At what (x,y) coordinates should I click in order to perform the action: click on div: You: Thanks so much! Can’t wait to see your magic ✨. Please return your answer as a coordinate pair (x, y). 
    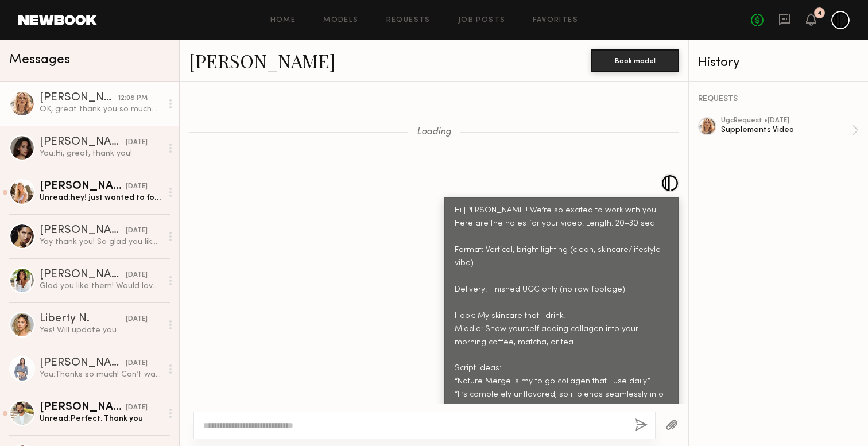
    Looking at the image, I should click on (101, 374).